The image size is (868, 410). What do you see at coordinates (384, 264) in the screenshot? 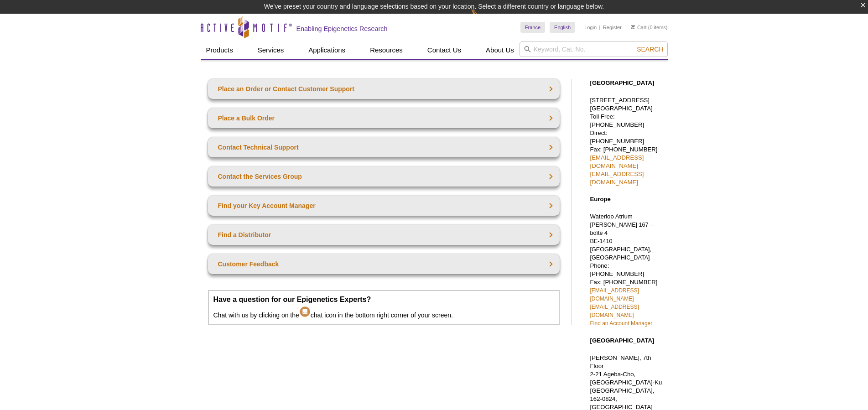
I see `a: Customer Feedback` at bounding box center [384, 264].